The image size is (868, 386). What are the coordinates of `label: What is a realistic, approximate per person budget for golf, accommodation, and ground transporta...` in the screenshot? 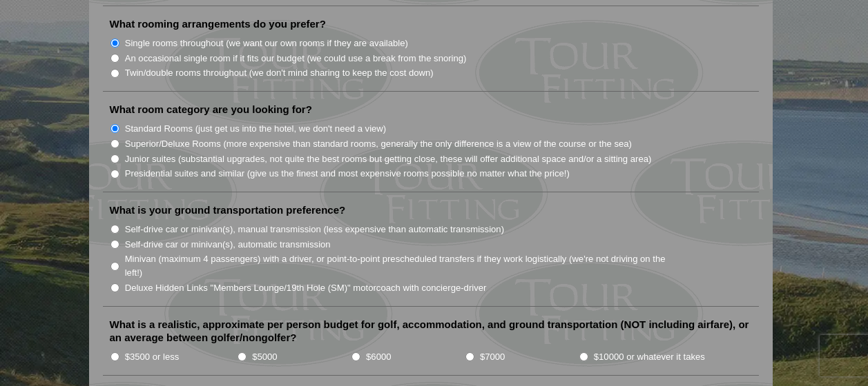 It's located at (431, 331).